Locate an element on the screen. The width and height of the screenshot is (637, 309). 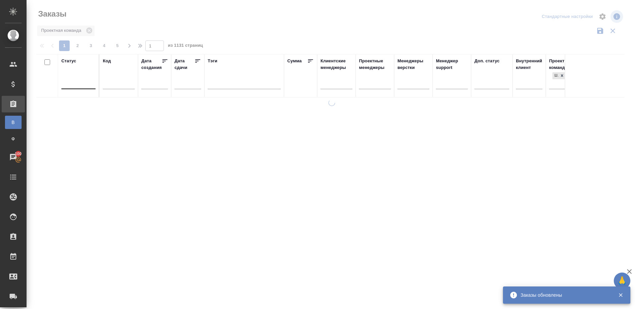
div: Доп. статус is located at coordinates (487, 61).